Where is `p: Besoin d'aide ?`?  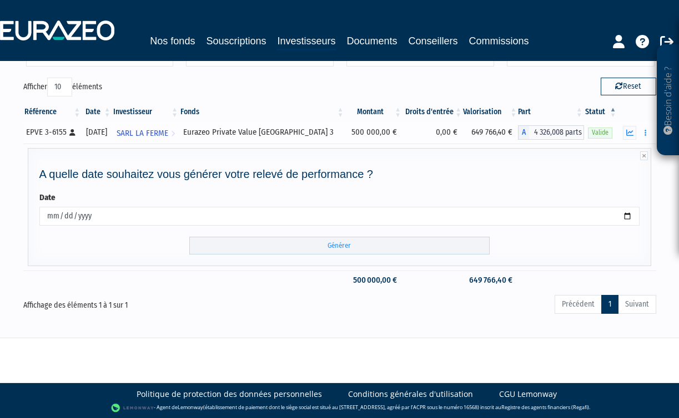
p: Besoin d'aide ? is located at coordinates (667, 100).